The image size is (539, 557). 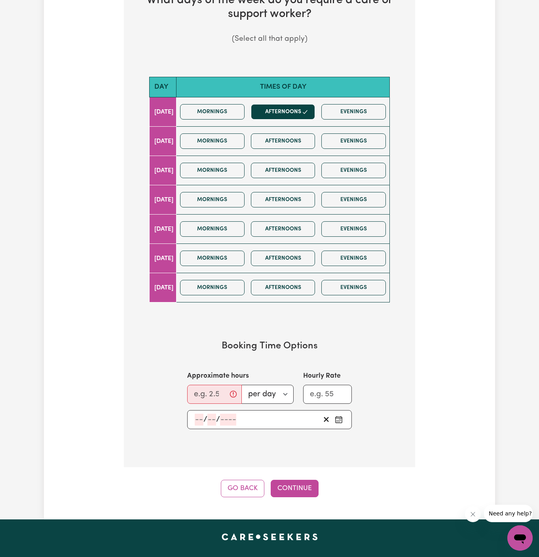 I want to click on h3: Booking Time Options, so click(x=270, y=346).